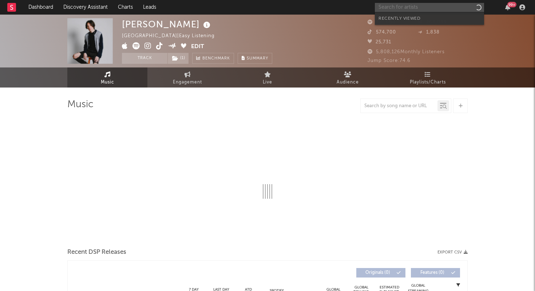 The image size is (535, 291). What do you see at coordinates (453, 252) in the screenshot?
I see `button: Export CSV` at bounding box center [453, 252].